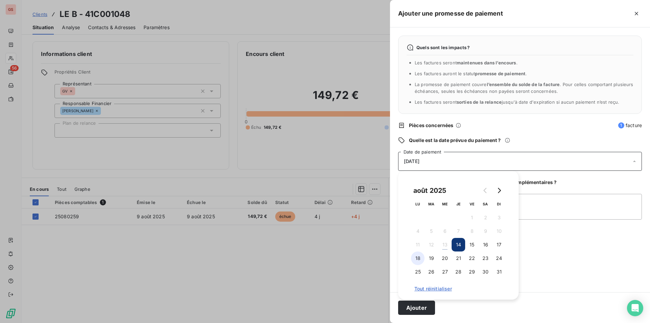  What do you see at coordinates (471, 74) in the screenshot?
I see `span: Les factures auront le statut .` at bounding box center [471, 74].